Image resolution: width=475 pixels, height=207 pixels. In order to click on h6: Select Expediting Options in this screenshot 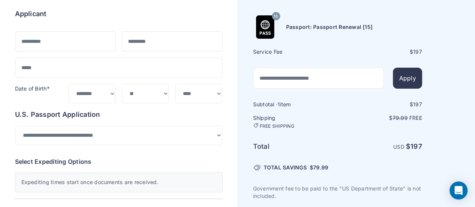, I will do `click(119, 162)`.